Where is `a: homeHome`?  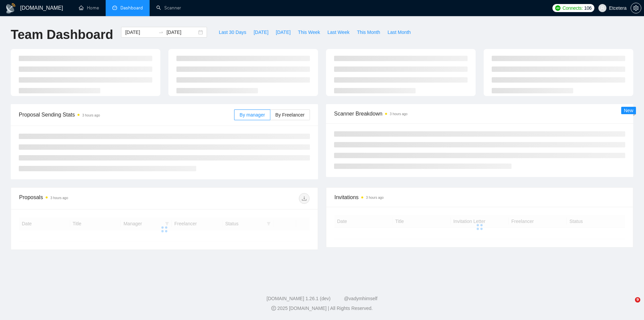 a: homeHome is located at coordinates (89, 8).